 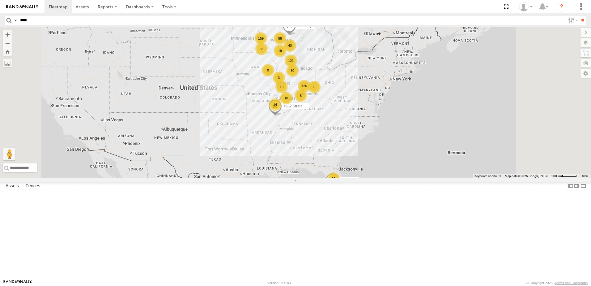 What do you see at coordinates (33, 186) in the screenshot?
I see `label: Fences` at bounding box center [33, 186].